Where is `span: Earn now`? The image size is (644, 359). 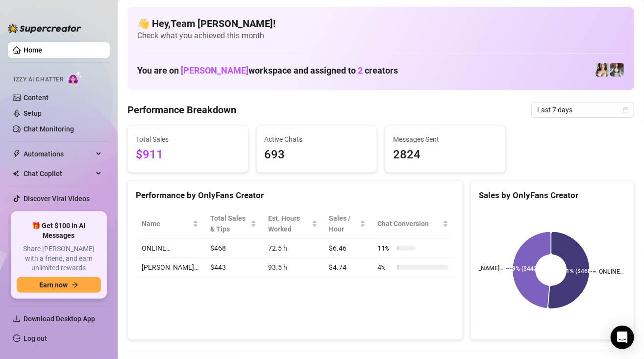 span: Earn now is located at coordinates (53, 285).